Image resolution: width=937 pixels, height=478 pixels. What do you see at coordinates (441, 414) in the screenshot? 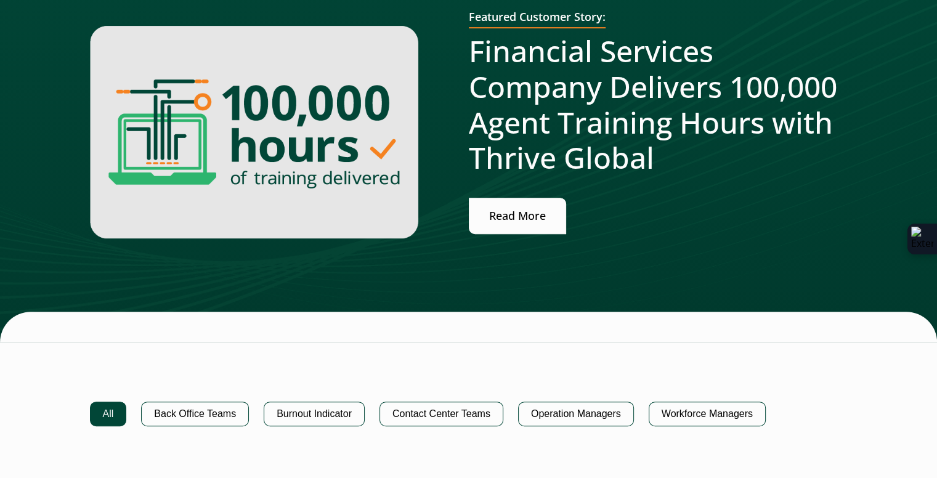
I see `button: Contact Center Teams` at bounding box center [441, 414].